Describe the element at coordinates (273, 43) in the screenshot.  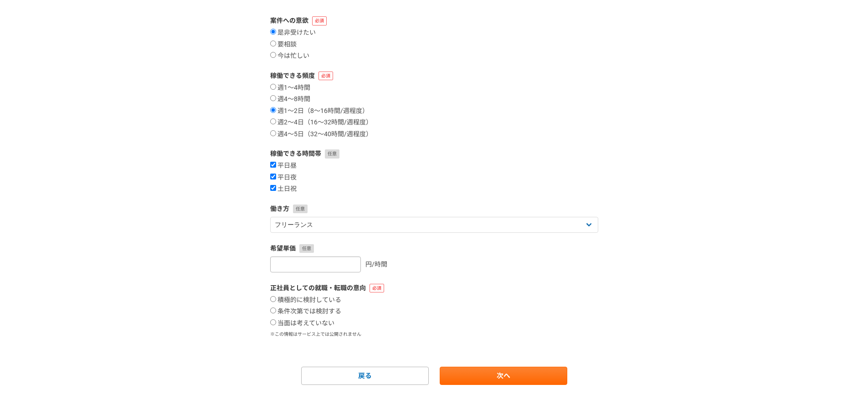
I see `input: 要相談` at that location.